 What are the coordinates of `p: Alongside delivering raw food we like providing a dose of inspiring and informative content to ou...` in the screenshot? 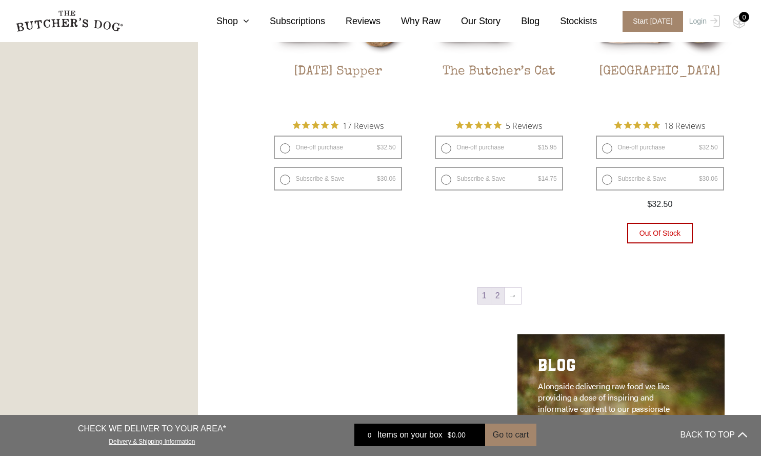 It's located at (614, 403).